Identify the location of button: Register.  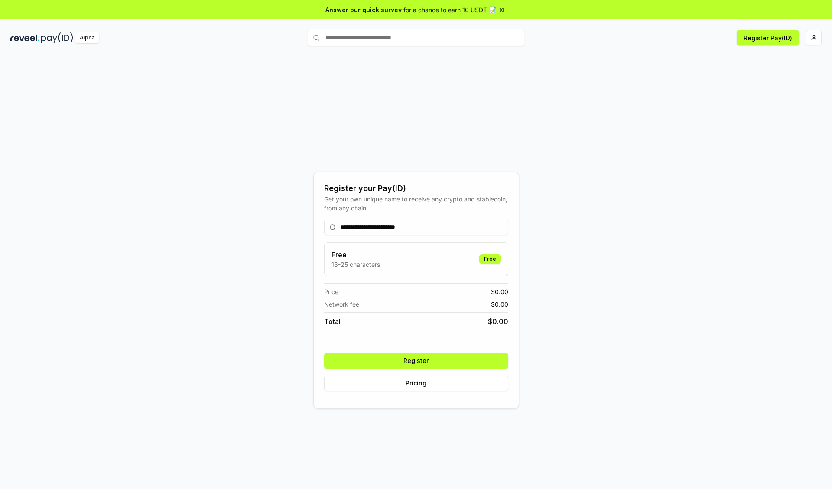
(416, 361).